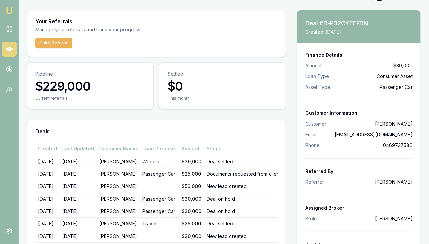  What do you see at coordinates (159, 149) in the screenshot?
I see `div: Loan Purpose` at bounding box center [159, 149].